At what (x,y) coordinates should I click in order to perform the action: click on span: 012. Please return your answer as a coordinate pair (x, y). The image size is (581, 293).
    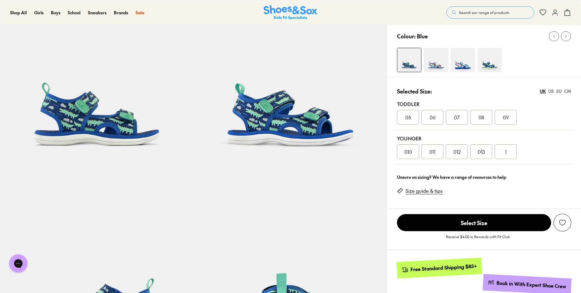
    Looking at the image, I should click on (457, 152).